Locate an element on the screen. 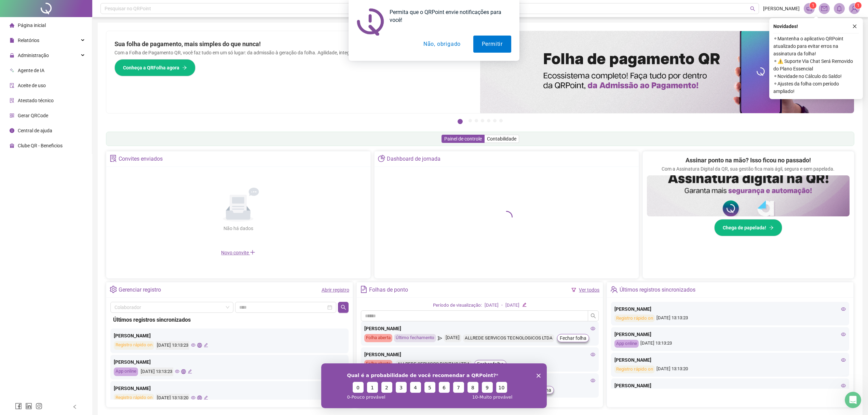 Image resolution: width=868 pixels, height=415 pixels. span: Painel de controle is located at coordinates (463, 139).